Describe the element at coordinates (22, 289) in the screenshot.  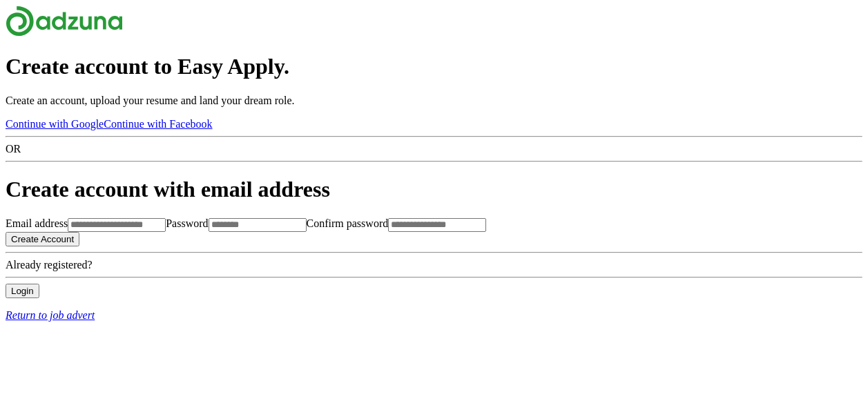
I see `a: Login` at that location.